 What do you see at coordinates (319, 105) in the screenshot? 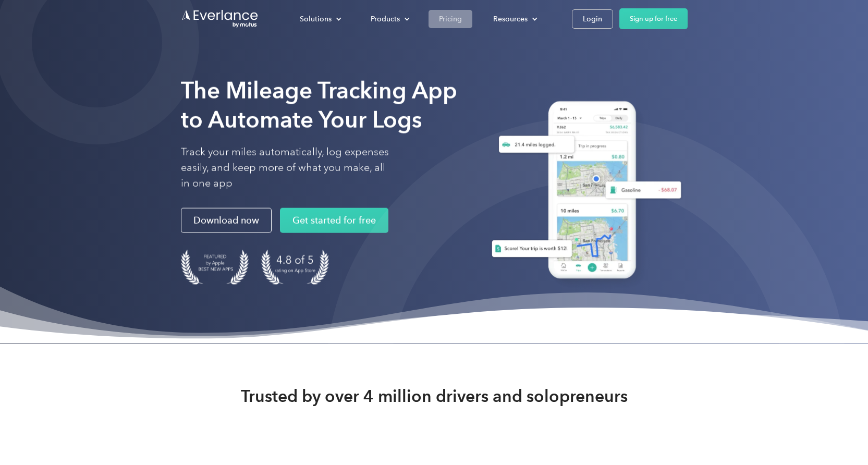
I see `strong: The Mileage Tracking App to Automate Your Logs` at bounding box center [319, 105].